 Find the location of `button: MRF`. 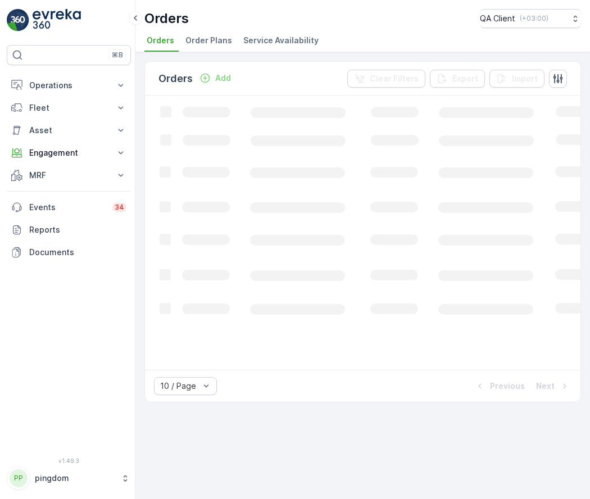

button: MRF is located at coordinates (69, 175).